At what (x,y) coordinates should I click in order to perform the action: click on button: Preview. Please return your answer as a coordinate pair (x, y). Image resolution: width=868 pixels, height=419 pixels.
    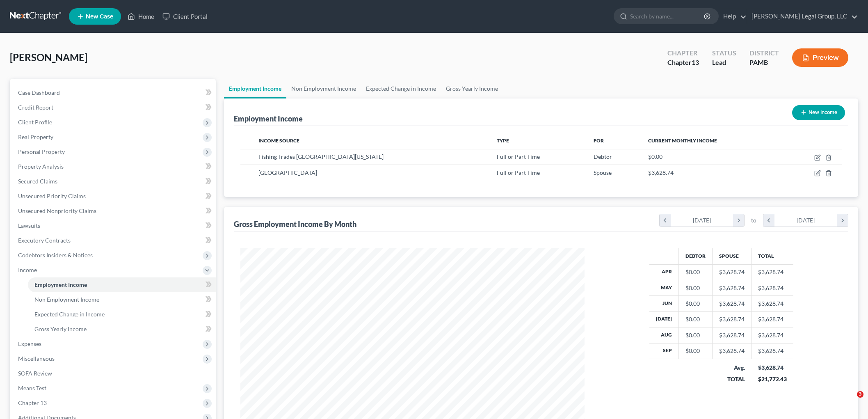
    Looking at the image, I should click on (820, 58).